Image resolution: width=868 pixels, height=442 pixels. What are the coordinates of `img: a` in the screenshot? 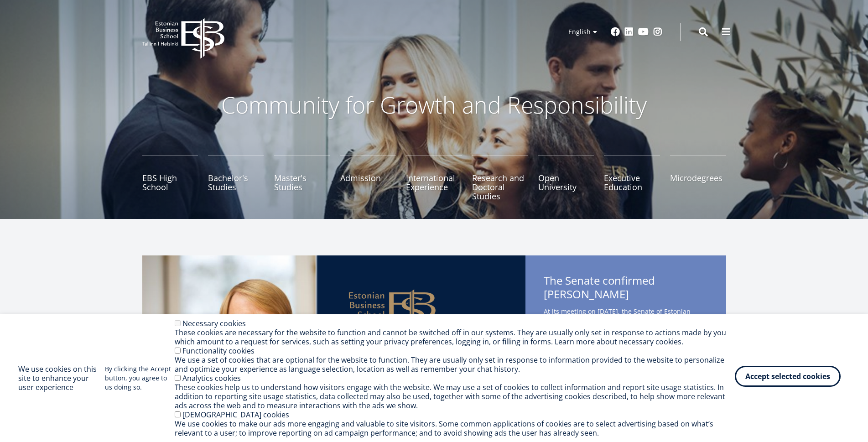 It's located at (334, 342).